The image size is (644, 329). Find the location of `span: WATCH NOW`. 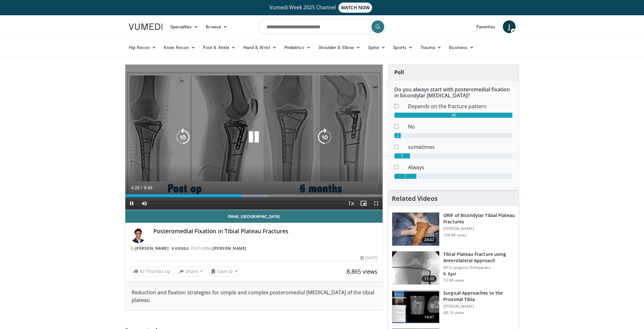

span: WATCH NOW is located at coordinates (355, 8).